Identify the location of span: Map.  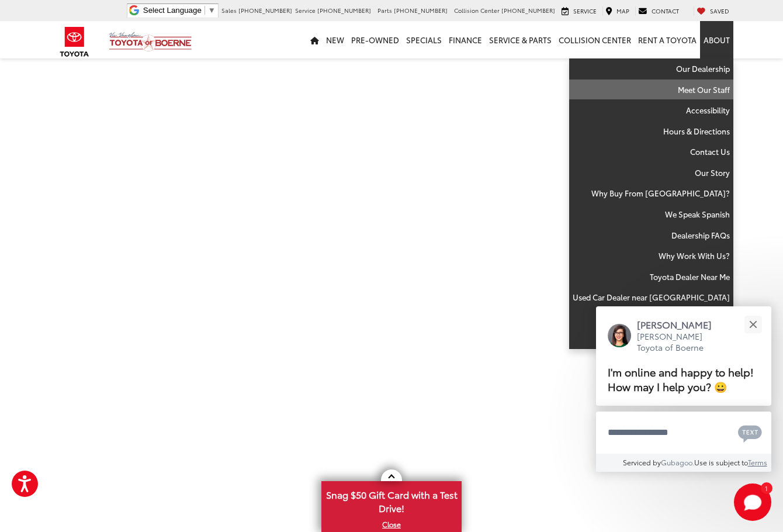
(623, 11).